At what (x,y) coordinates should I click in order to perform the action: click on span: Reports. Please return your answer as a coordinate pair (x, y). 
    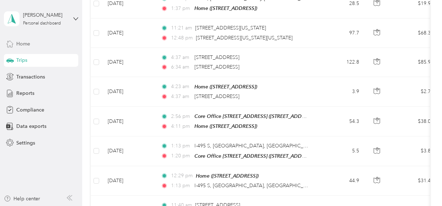
    Looking at the image, I should click on (25, 93).